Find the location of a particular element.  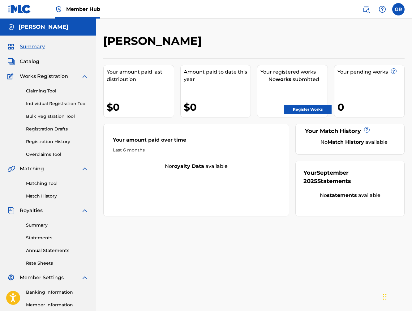

a: Public Search is located at coordinates (366, 9).